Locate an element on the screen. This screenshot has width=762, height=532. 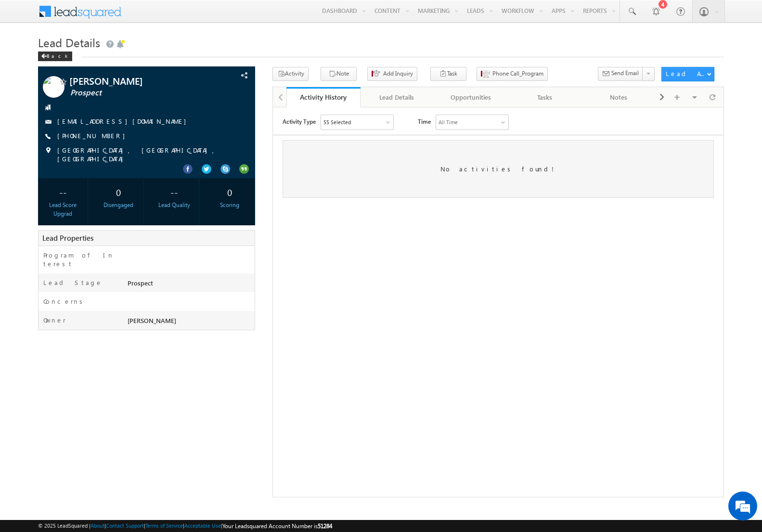
span: Your Leadsquared Account Number is is located at coordinates (277, 525).